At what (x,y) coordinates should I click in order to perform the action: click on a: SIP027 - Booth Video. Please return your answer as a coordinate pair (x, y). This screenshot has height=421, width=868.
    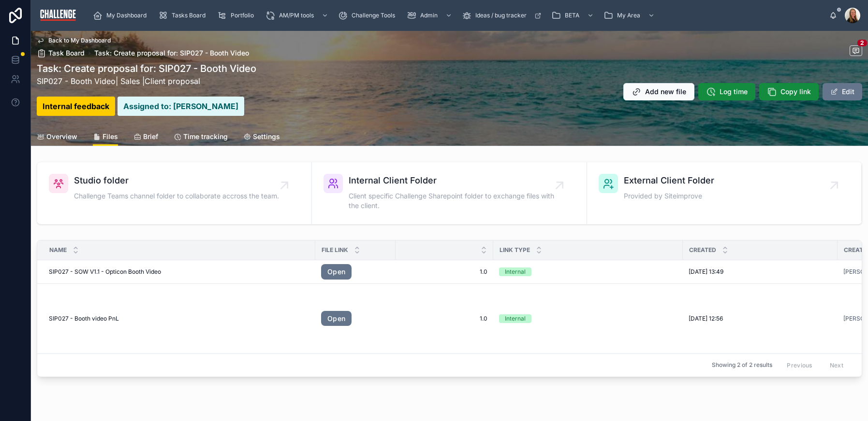
    Looking at the image, I should click on (76, 81).